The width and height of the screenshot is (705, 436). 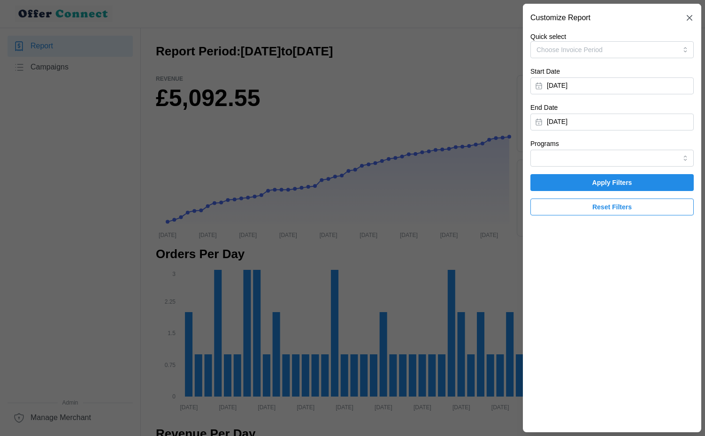 What do you see at coordinates (612, 37) in the screenshot?
I see `p: Quick select` at bounding box center [612, 37].